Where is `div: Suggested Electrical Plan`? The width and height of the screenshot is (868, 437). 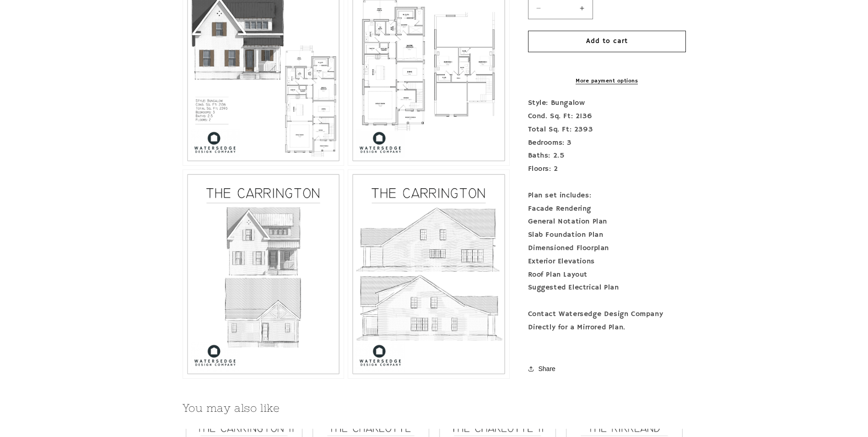
div: Suggested Electrical Plan is located at coordinates (607, 288).